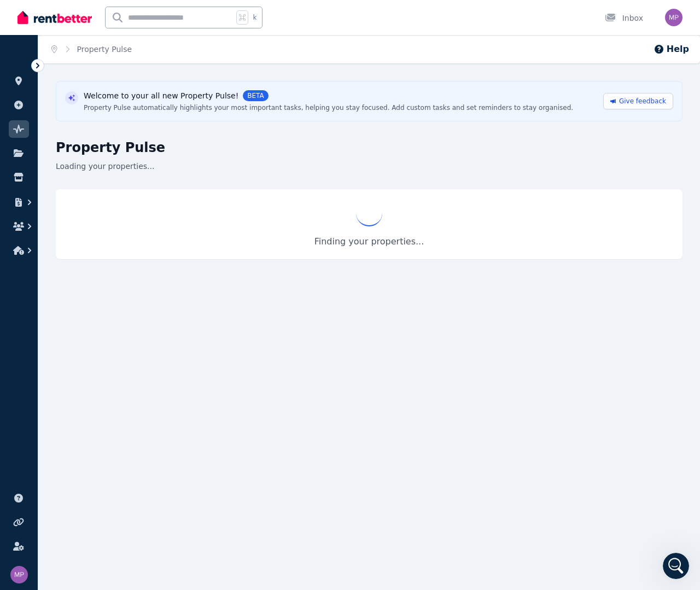  What do you see at coordinates (17, 14) in the screenshot?
I see `button: go back` at bounding box center [17, 14].